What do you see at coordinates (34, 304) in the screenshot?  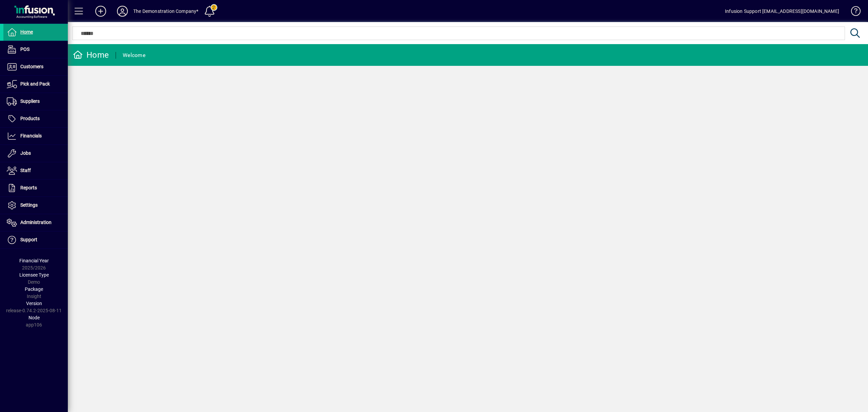 I see `span: Version` at bounding box center [34, 304].